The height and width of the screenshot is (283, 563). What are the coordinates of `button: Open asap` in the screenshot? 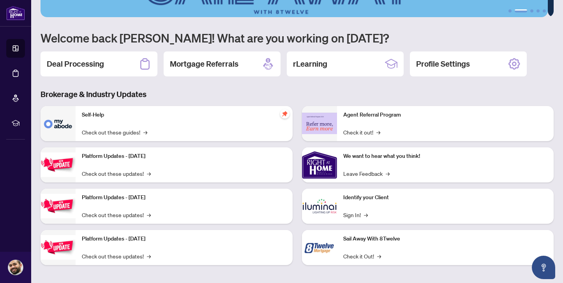 It's located at (544, 267).